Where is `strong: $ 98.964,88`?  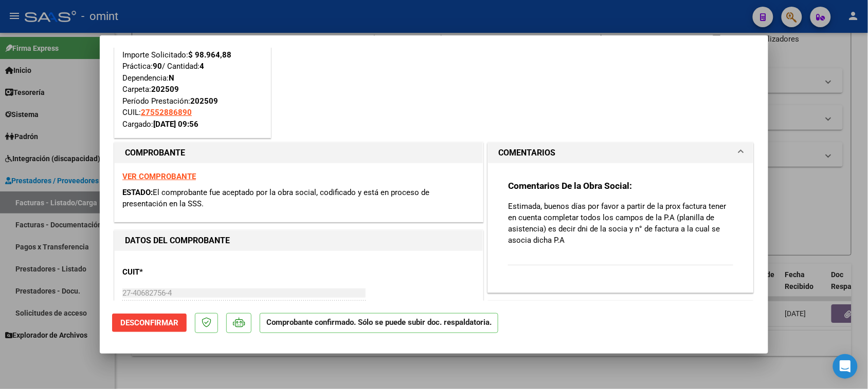 strong: $ 98.964,88 is located at coordinates (210, 55).